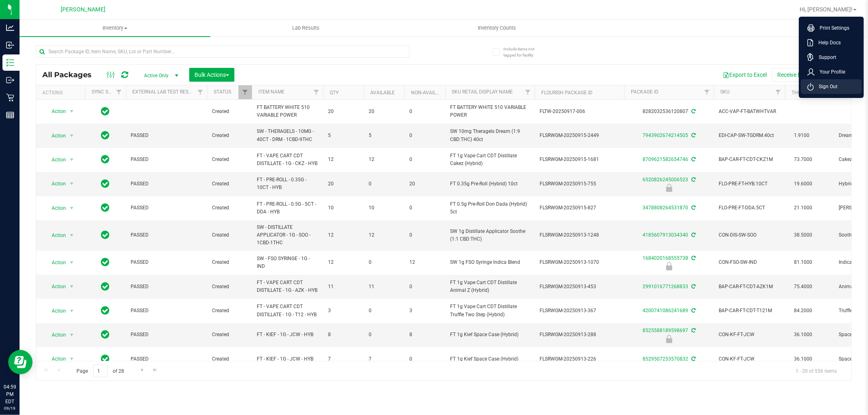  Describe the element at coordinates (100, 371) in the screenshot. I see `input: 1` at that location.